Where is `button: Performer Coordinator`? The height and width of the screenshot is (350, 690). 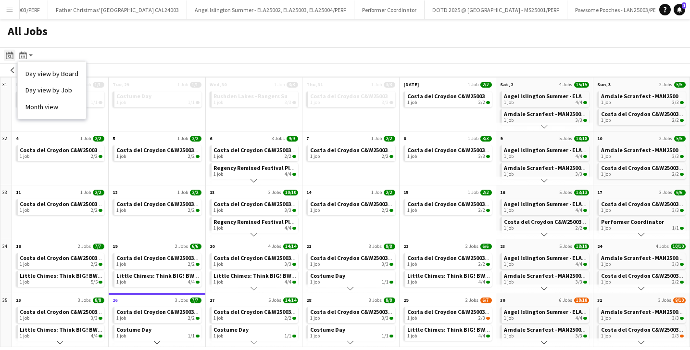
button: Performer Coordinator is located at coordinates (389, 10).